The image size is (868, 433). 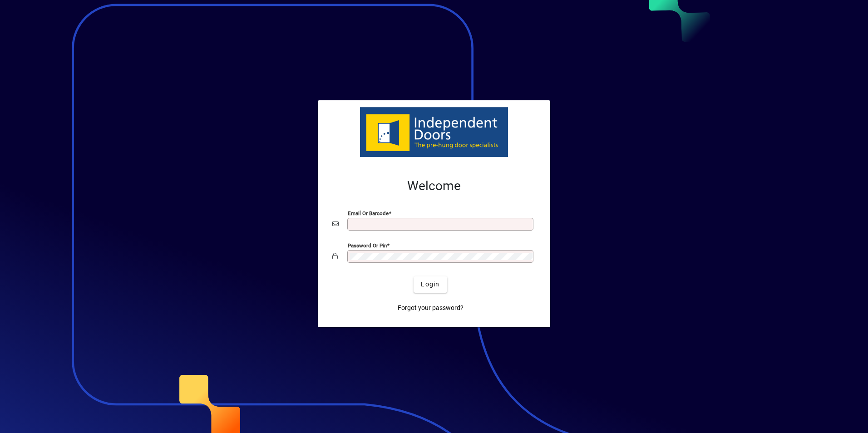 What do you see at coordinates (434, 186) in the screenshot?
I see `h2: Welcome` at bounding box center [434, 186].